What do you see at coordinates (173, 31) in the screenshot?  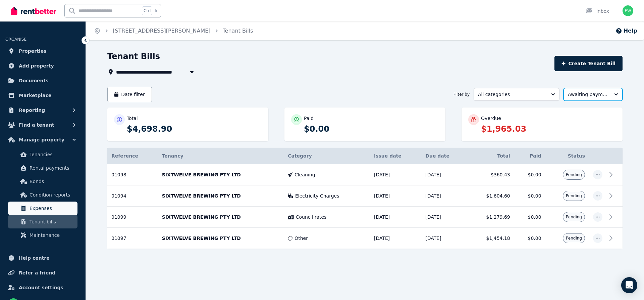 I see `nav: Breadcrumb` at bounding box center [173, 31].